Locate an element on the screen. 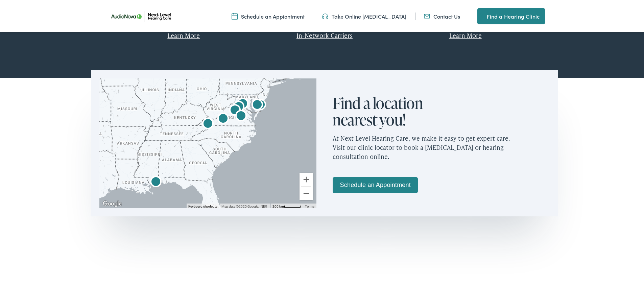 The image size is (644, 308). button: Map Scale: 200 km per 46 pixels is located at coordinates (287, 205).